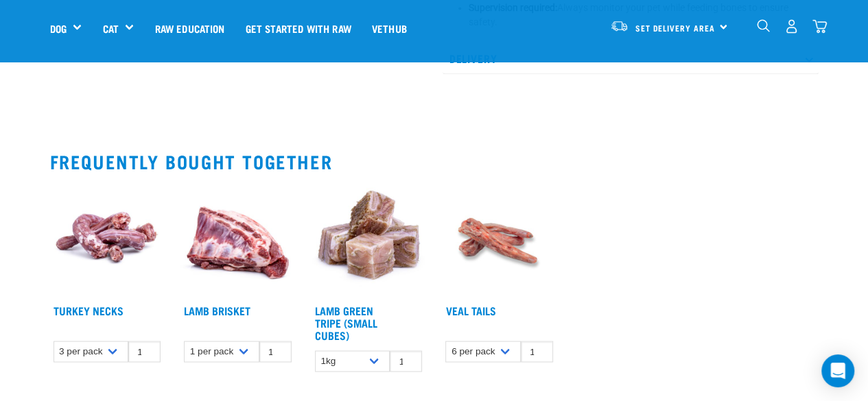 The width and height of the screenshot is (868, 401). What do you see at coordinates (470, 309) in the screenshot?
I see `a: Veal Tails` at bounding box center [470, 309].